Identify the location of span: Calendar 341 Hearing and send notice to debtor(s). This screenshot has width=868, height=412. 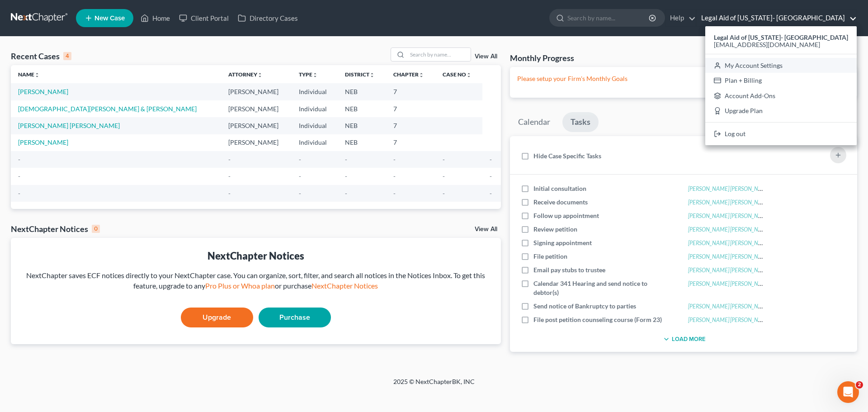
(591, 288).